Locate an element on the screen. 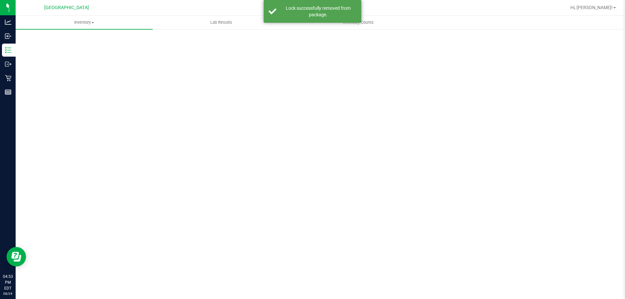 The image size is (625, 299). p: 08/24 is located at coordinates (8, 294).